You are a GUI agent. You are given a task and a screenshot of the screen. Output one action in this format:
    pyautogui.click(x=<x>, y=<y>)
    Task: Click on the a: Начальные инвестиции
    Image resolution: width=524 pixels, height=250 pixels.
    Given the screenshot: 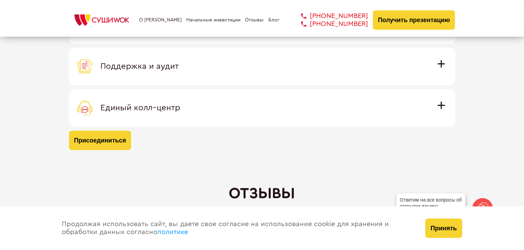 What is the action you would take?
    pyautogui.click(x=213, y=20)
    